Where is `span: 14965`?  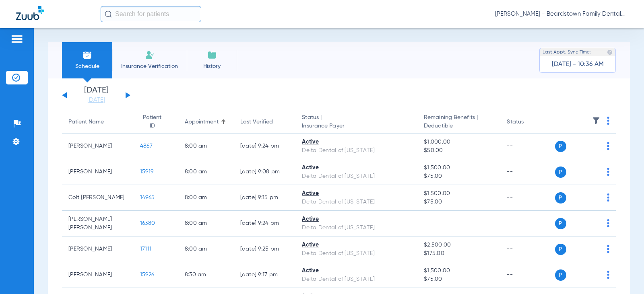
span: 14965 is located at coordinates (147, 198).